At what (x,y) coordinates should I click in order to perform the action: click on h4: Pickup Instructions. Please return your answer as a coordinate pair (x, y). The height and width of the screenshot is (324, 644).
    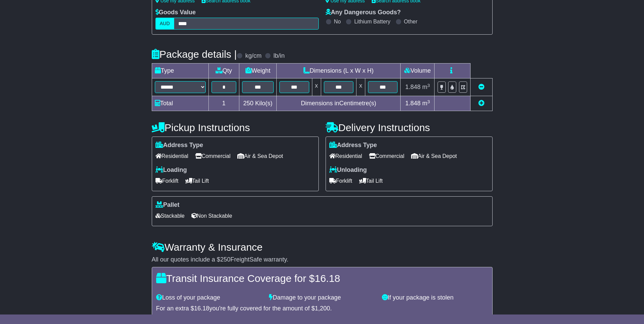
    Looking at the image, I should click on (235, 127).